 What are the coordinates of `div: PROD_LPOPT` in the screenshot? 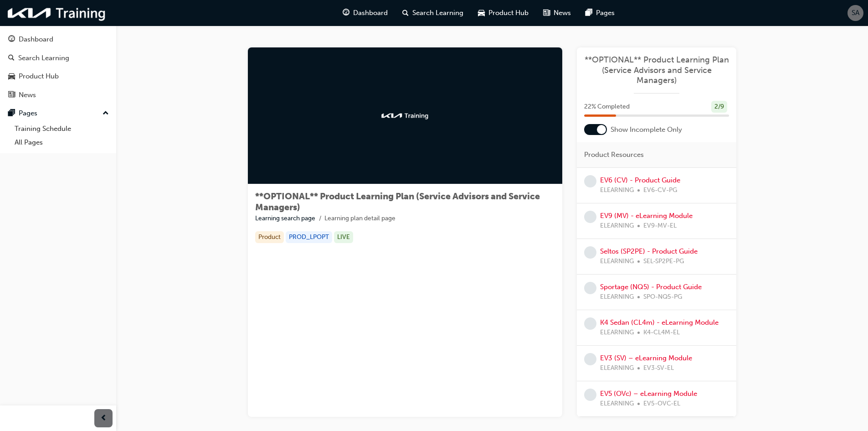 It's located at (309, 237).